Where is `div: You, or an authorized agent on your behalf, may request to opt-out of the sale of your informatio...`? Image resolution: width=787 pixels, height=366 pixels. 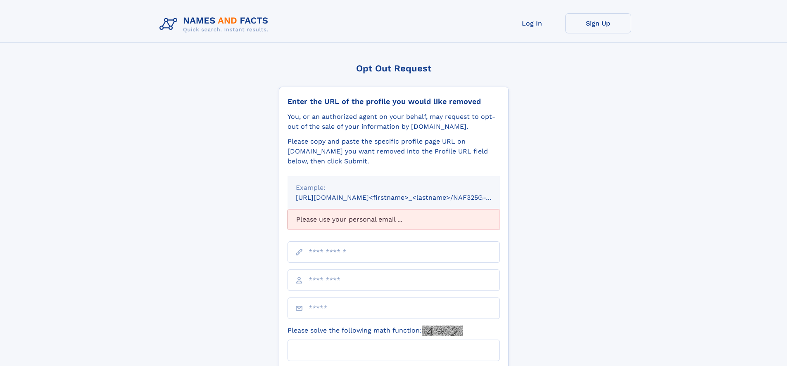
div: You, or an authorized agent on your behalf, may request to opt-out of the sale of your informatio... is located at coordinates (393, 122).